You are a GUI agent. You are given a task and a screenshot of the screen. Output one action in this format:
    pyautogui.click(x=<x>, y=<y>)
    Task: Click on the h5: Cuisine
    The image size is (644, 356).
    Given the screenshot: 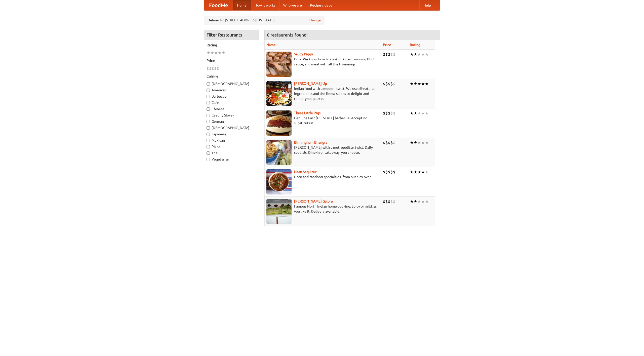 What is the action you would take?
    pyautogui.click(x=231, y=76)
    